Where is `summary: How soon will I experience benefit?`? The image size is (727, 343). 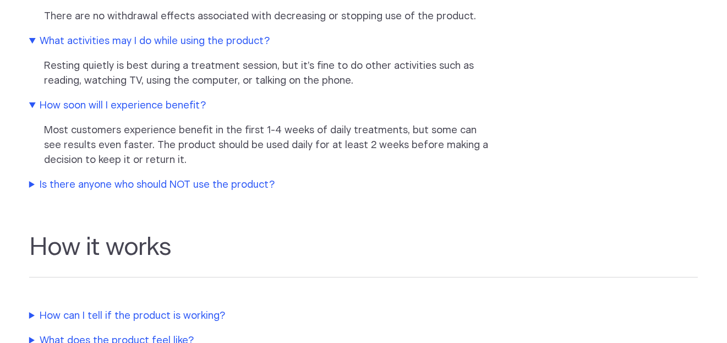
summary: How soon will I experience benefit? is located at coordinates (260, 106).